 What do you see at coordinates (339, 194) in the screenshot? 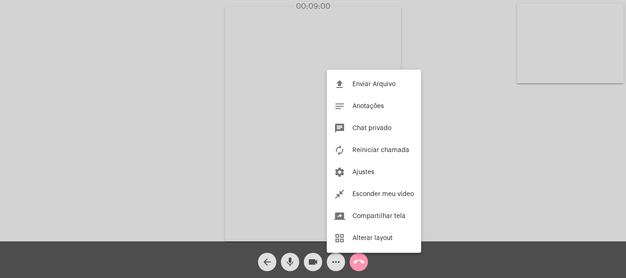
I see `mat-icon: close_fullscreen` at bounding box center [339, 194].